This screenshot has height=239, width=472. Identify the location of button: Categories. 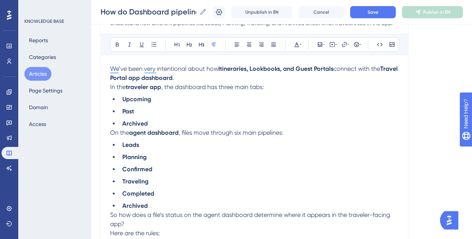
(42, 57).